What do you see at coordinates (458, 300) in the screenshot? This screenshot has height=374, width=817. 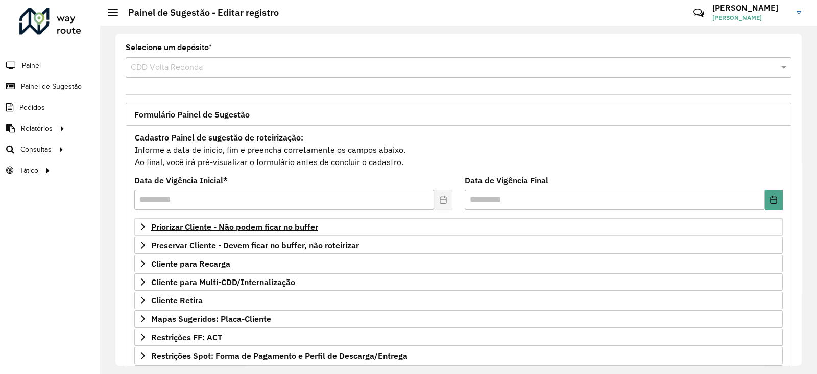 I see `a: Cliente Retira` at bounding box center [458, 300].